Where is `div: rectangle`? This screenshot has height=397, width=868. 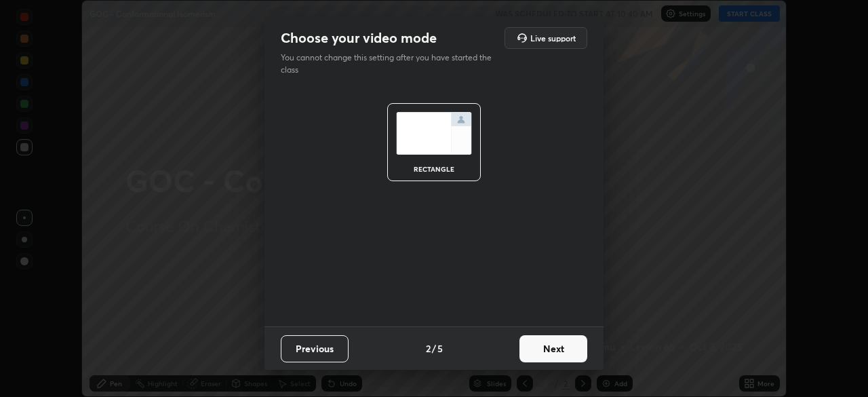 div: rectangle is located at coordinates (434, 169).